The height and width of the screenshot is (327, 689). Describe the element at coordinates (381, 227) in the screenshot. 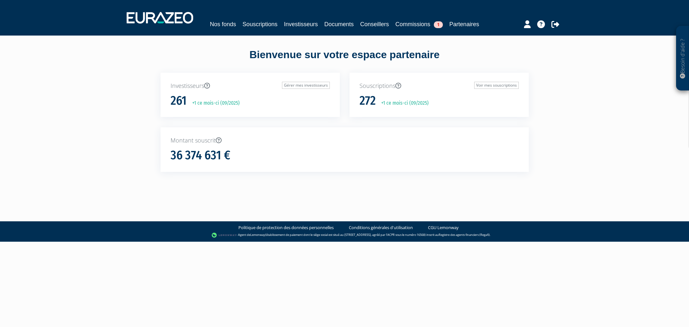

I see `a: Conditions générales d'utilisation` at that location.